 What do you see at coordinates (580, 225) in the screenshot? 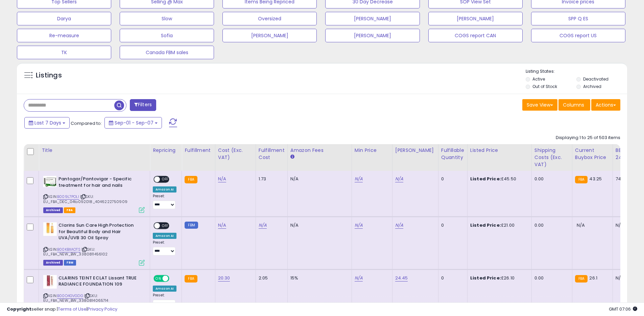
I see `span: N/A` at bounding box center [580, 225].